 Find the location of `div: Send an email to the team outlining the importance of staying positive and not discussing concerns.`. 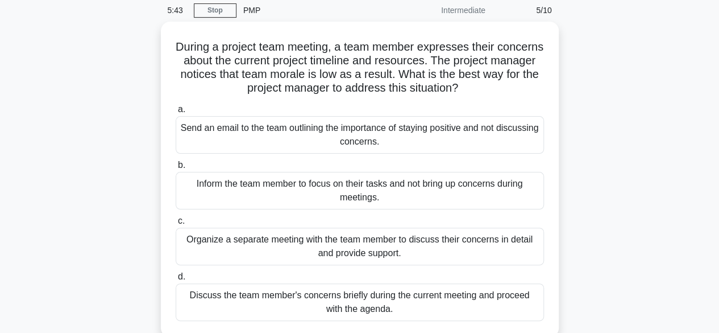

div: Send an email to the team outlining the importance of staying positive and not discussing concerns. is located at coordinates (360, 135).